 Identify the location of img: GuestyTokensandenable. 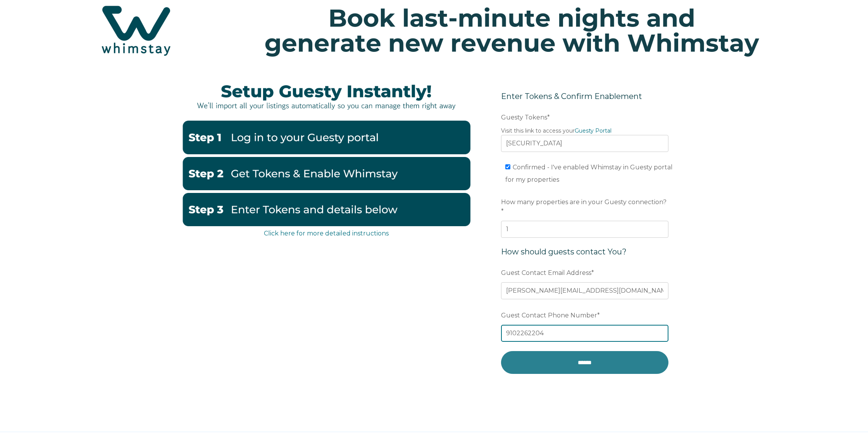
(326, 174).